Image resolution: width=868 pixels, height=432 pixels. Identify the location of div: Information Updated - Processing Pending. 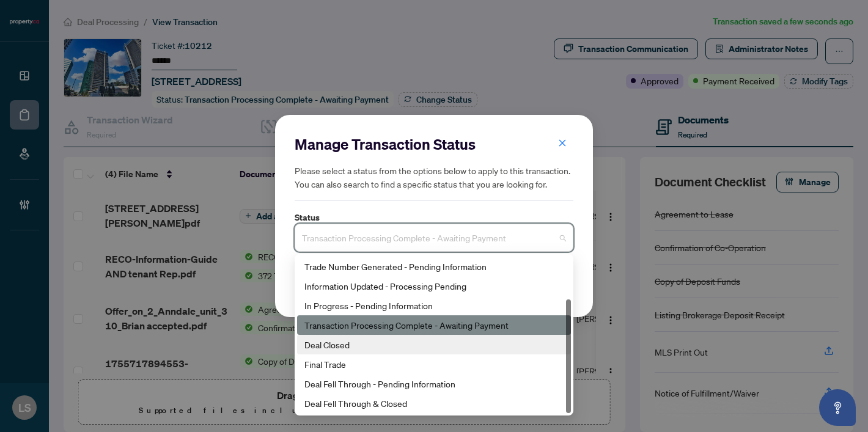
(434, 286).